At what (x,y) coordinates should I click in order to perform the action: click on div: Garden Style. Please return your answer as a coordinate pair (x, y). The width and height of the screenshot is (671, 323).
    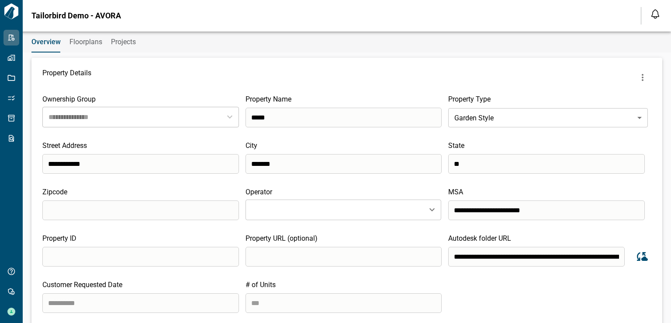
    Looking at the image, I should click on (548, 118).